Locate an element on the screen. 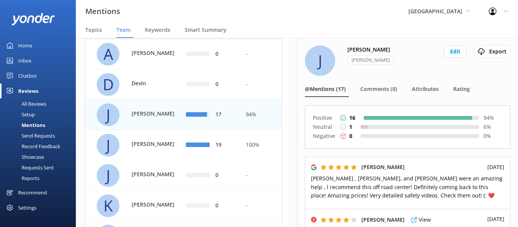 This screenshot has height=227, width=518. div: 17 is located at coordinates (225, 115).